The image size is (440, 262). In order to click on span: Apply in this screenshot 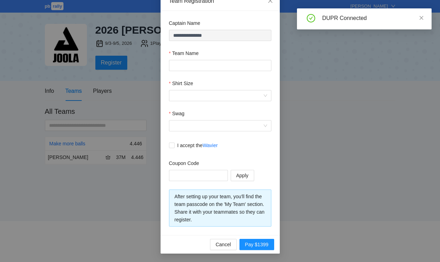, I will do `click(242, 176)`.